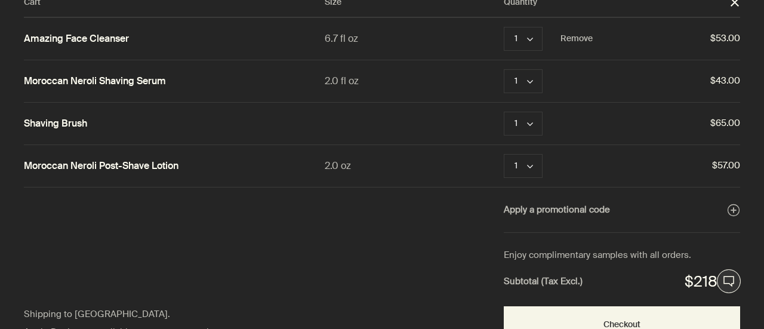 The height and width of the screenshot is (329, 764). What do you see at coordinates (576, 39) in the screenshot?
I see `button: Remove` at bounding box center [576, 39].